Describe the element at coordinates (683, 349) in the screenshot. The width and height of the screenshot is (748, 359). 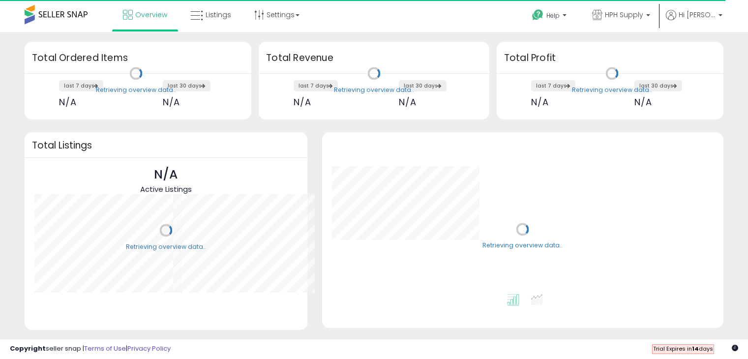
I see `span: Trial Expires in days` at that location.